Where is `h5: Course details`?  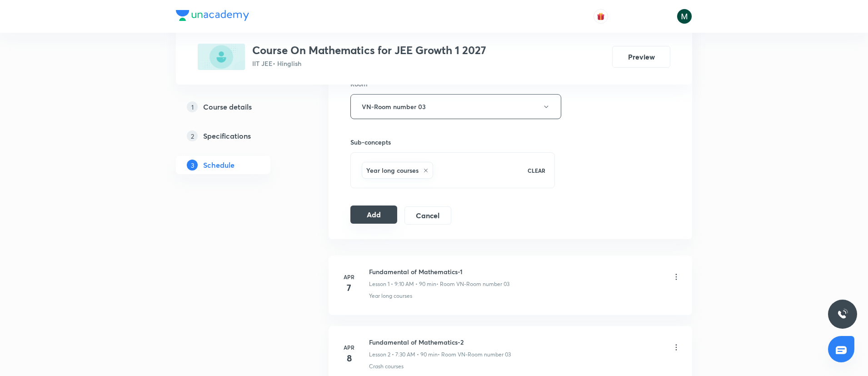
h5: Course details is located at coordinates (227, 107).